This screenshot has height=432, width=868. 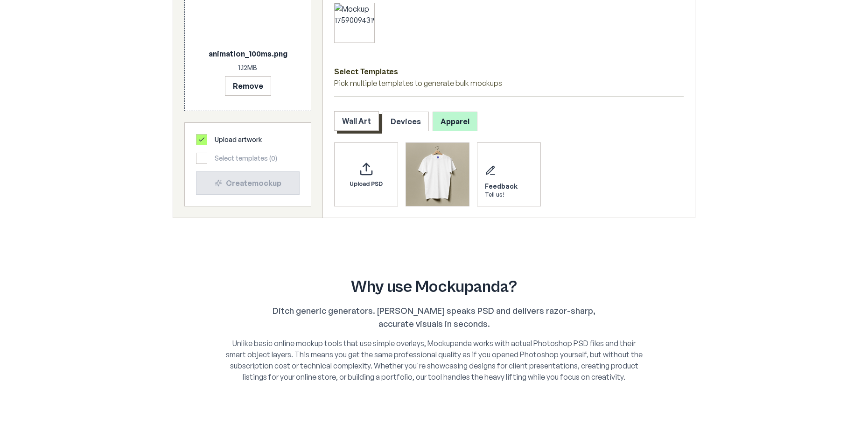 I want to click on div: Create mockup, so click(x=248, y=183).